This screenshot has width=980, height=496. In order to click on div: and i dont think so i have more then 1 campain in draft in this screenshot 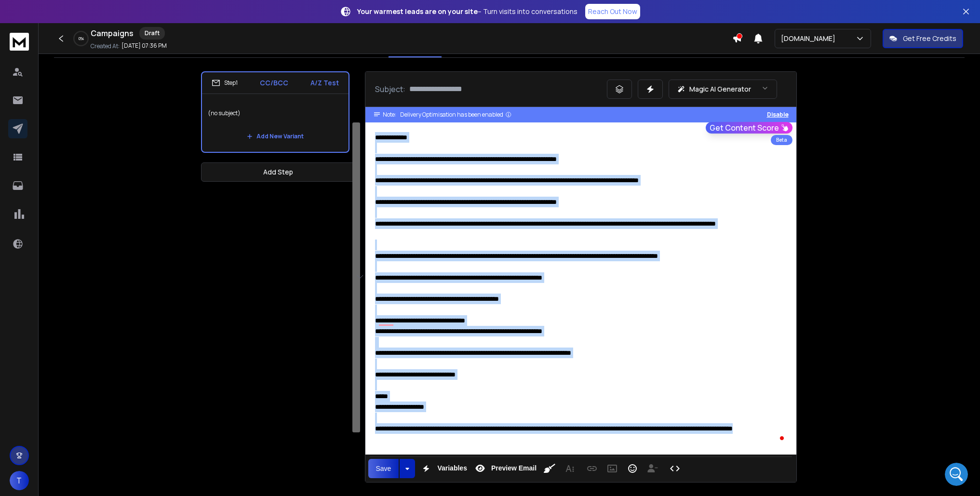, I will do `click(110, 275)`.